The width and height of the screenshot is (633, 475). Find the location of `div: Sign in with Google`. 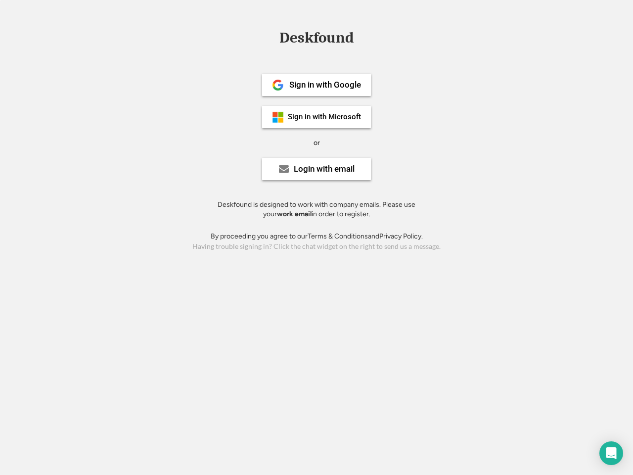

div: Sign in with Google is located at coordinates (325, 85).